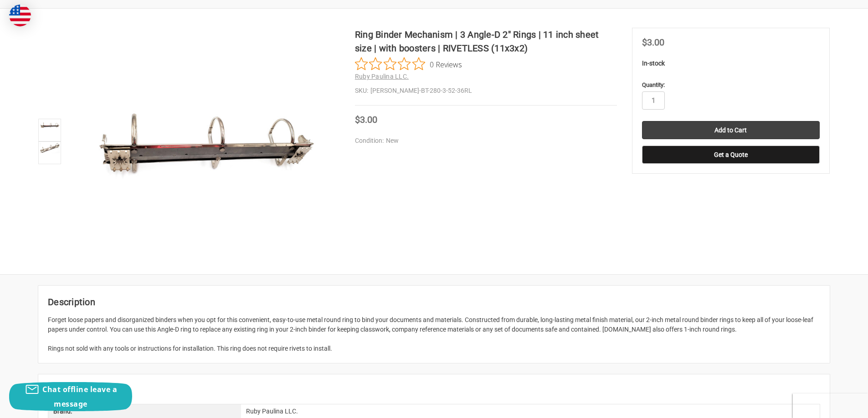 The image size is (868, 418). I want to click on span: Ruby Paulina LLC., so click(382, 76).